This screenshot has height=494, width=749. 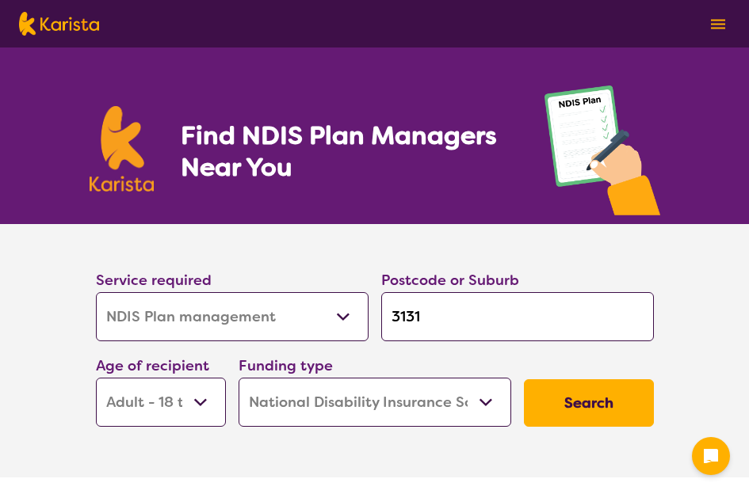 What do you see at coordinates (154, 281) in the screenshot?
I see `label: Service required` at bounding box center [154, 281].